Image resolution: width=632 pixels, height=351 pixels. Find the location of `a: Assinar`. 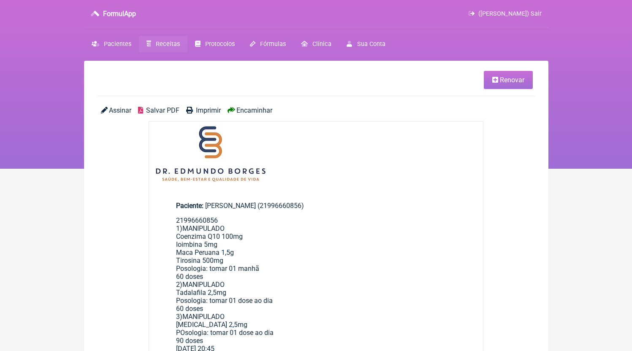

a: Assinar is located at coordinates (116, 110).